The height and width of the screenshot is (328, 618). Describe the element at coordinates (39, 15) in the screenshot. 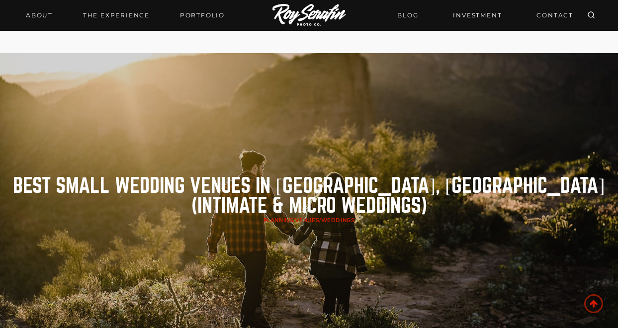

I see `a: About` at that location.